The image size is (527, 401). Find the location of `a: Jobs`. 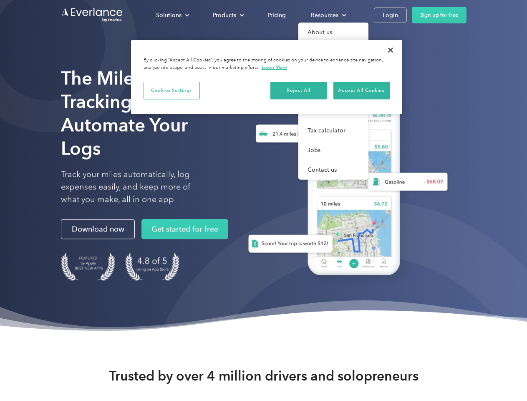

a: Jobs is located at coordinates (333, 150).